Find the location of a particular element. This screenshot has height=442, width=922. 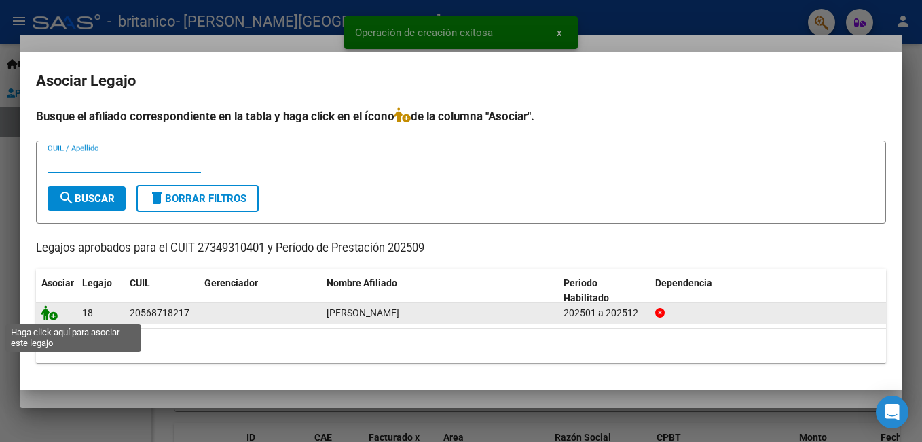

span: BIANCHINI LEON EMANUEL AQUILES is located at coordinates (363, 312).